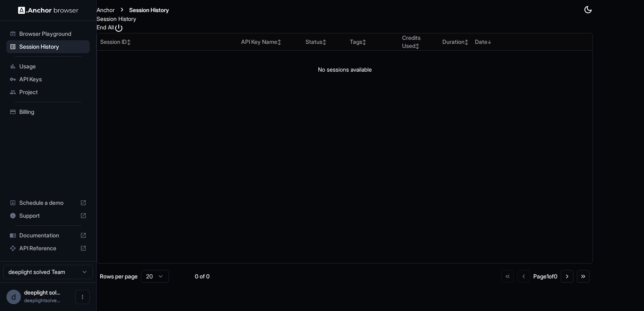 This screenshot has height=311, width=644. Describe the element at coordinates (48, 216) in the screenshot. I see `span: Support` at that location.